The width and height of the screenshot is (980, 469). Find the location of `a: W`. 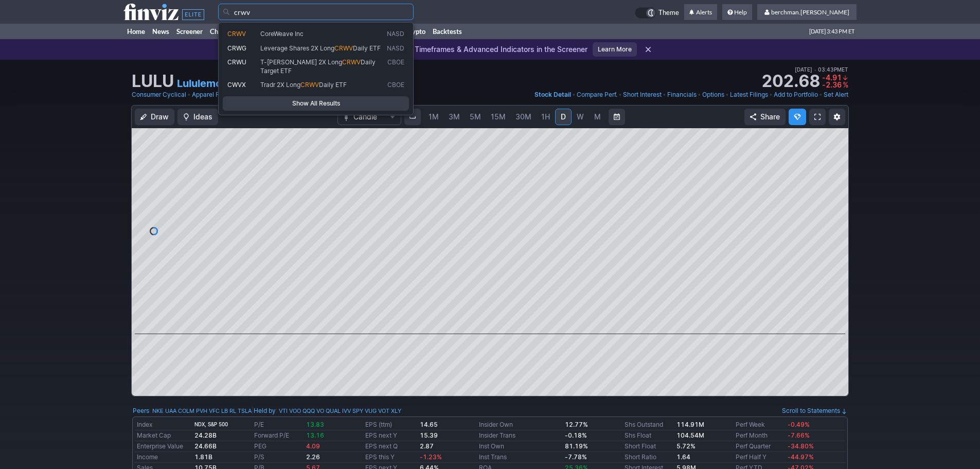

a: W is located at coordinates (581, 117).